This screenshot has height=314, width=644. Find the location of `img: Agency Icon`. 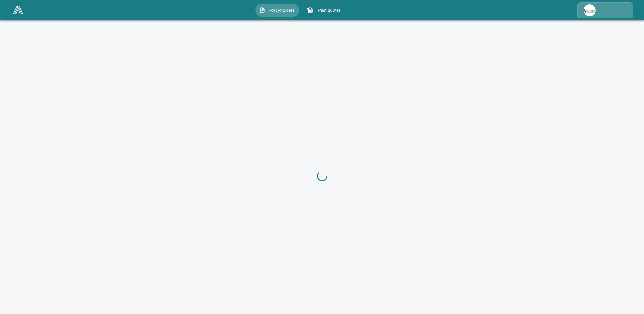

img: Agency Icon is located at coordinates (589, 10).